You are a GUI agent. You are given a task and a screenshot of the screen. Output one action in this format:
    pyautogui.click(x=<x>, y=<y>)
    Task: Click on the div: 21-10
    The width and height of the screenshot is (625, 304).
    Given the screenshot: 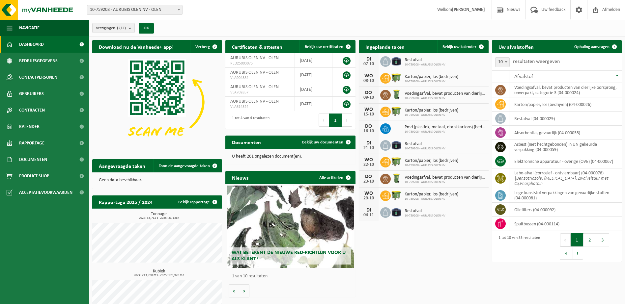 What is the action you would take?
    pyautogui.click(x=369, y=148)
    